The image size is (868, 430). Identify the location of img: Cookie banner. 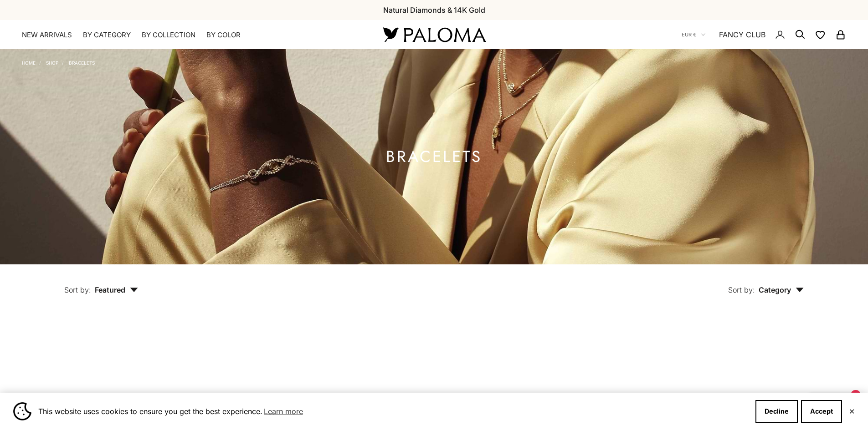
(23, 411).